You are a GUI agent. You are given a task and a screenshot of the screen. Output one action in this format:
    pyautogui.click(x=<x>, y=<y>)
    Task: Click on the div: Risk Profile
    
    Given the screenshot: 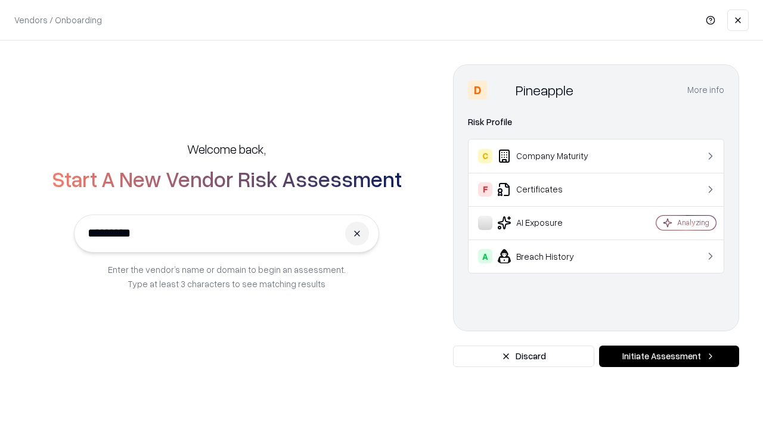 What is the action you would take?
    pyautogui.click(x=596, y=122)
    